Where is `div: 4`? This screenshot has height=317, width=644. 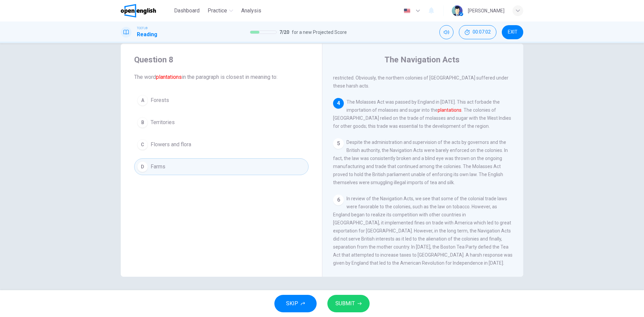 div: 4 is located at coordinates (338, 103).